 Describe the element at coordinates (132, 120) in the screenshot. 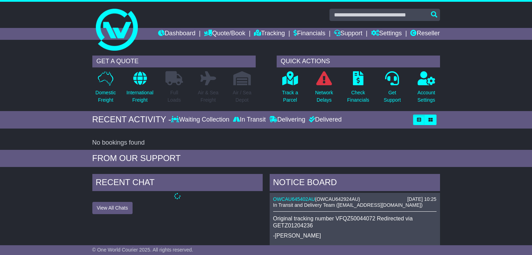

I see `div: RECENT ACTIVITY -` at that location.